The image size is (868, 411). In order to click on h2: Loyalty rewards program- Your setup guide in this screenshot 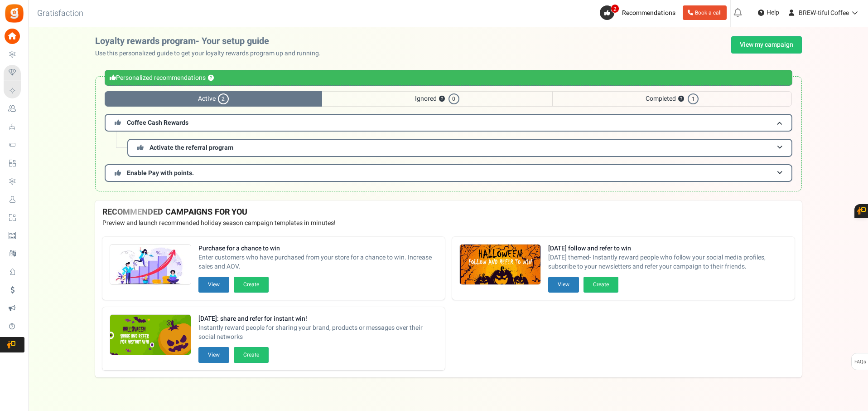, I will do `click(212, 41)`.